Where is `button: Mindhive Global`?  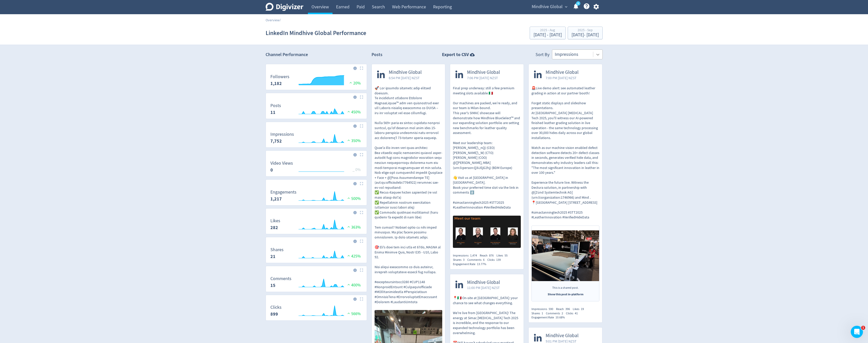 button: Mindhive Global is located at coordinates (550, 7).